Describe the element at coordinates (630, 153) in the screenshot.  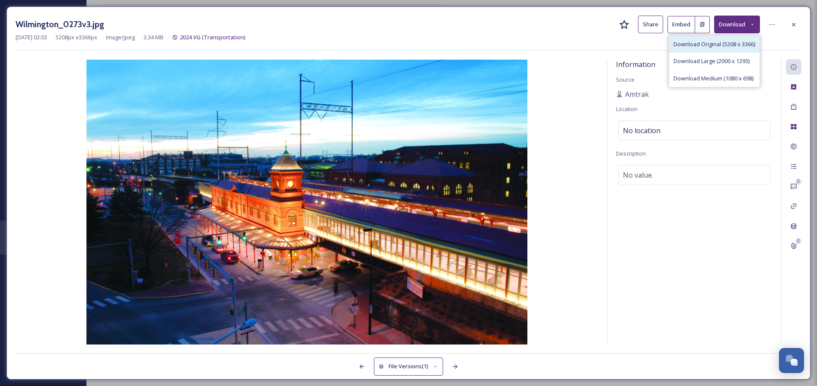
I see `span: Description` at that location.